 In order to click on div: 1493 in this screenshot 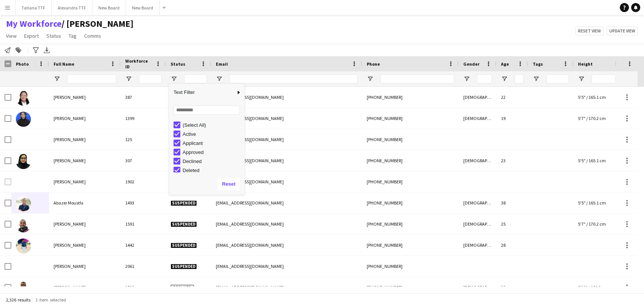, I will do `click(143, 203)`.